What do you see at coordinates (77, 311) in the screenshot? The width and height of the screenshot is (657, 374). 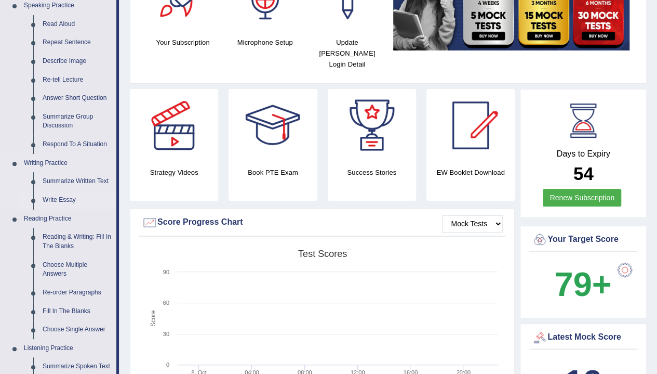 I see `a: Fill In The Blanks` at bounding box center [77, 311].